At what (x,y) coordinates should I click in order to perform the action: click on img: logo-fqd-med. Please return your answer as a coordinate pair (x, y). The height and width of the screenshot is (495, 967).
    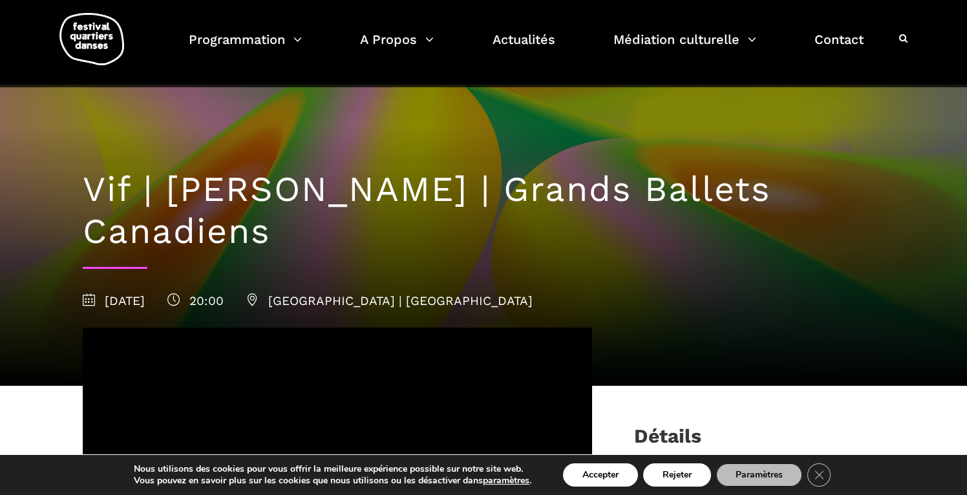
    Looking at the image, I should click on (92, 39).